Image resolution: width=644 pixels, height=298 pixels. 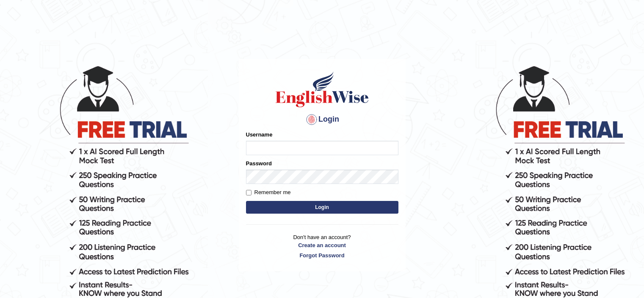 I want to click on label: Password, so click(x=259, y=163).